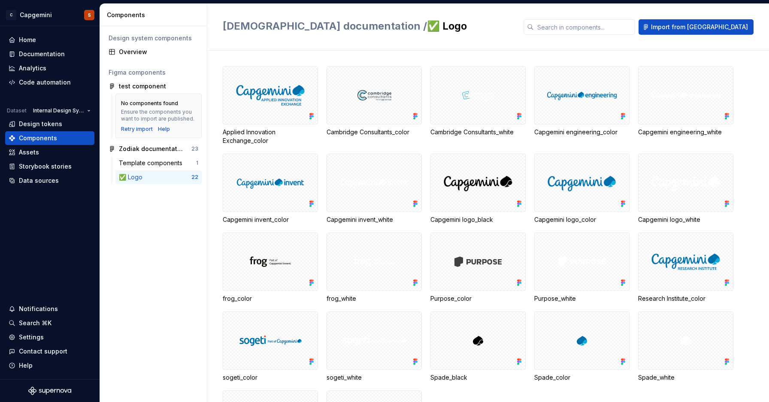 This screenshot has height=402, width=769. What do you see at coordinates (158, 163) in the screenshot?
I see `a: Template components1` at bounding box center [158, 163].